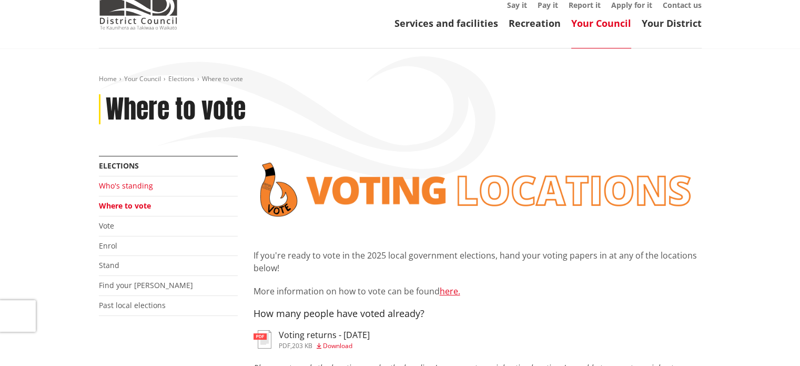 The height and width of the screenshot is (366, 800). What do you see at coordinates (478, 314) in the screenshot?
I see `h4: How many people have voted already?` at bounding box center [478, 314].